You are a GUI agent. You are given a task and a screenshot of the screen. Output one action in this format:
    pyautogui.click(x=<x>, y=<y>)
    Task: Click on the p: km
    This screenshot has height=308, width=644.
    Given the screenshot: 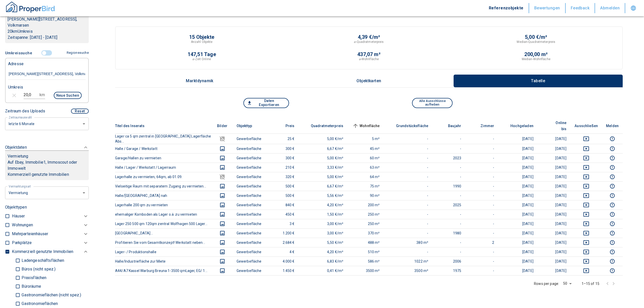 What is the action you would take?
    pyautogui.click(x=42, y=95)
    